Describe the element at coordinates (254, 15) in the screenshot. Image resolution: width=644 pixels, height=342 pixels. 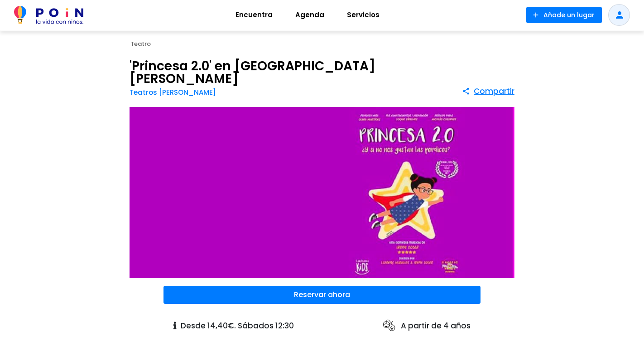
I see `span: Encuentra` at that location.